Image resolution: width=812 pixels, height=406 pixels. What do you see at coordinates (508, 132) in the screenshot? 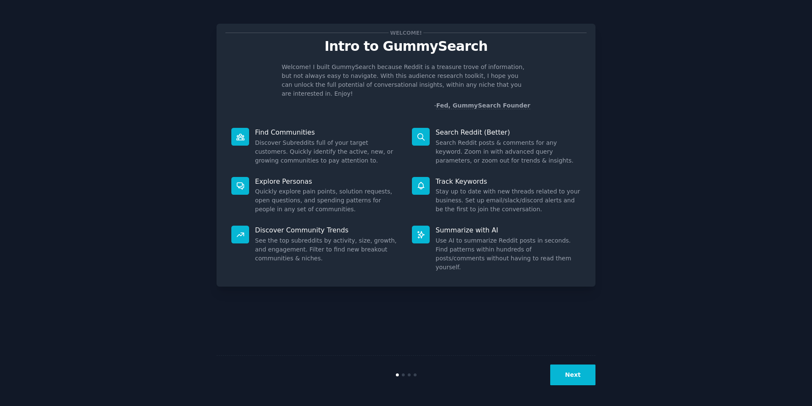
I see `p: Search Reddit (Better)` at bounding box center [508, 132].